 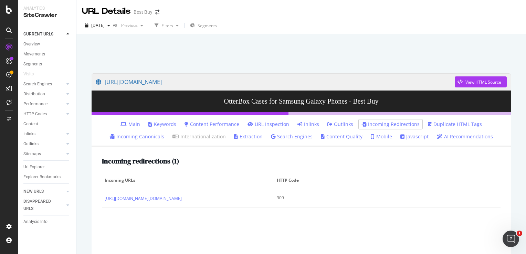 I want to click on div: Overview, so click(x=32, y=44).